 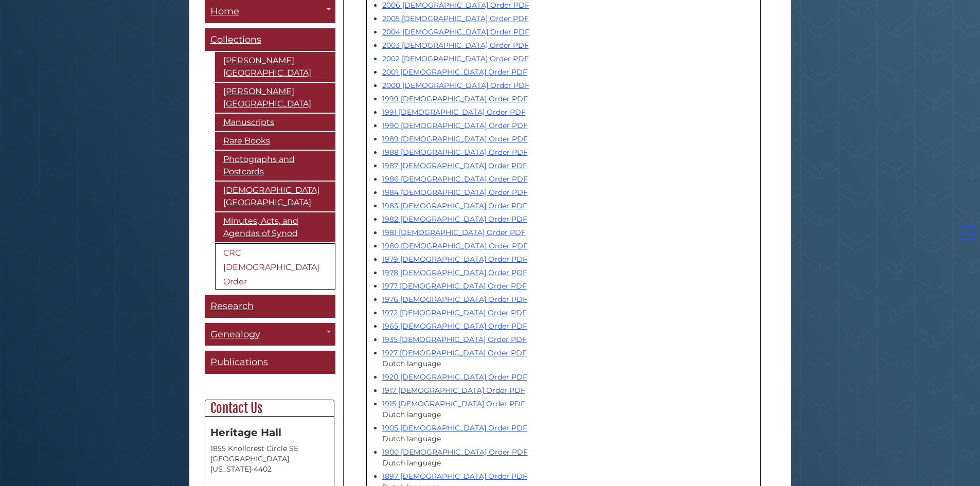 What do you see at coordinates (275, 166) in the screenshot?
I see `a: Photographs and Postcards` at bounding box center [275, 166].